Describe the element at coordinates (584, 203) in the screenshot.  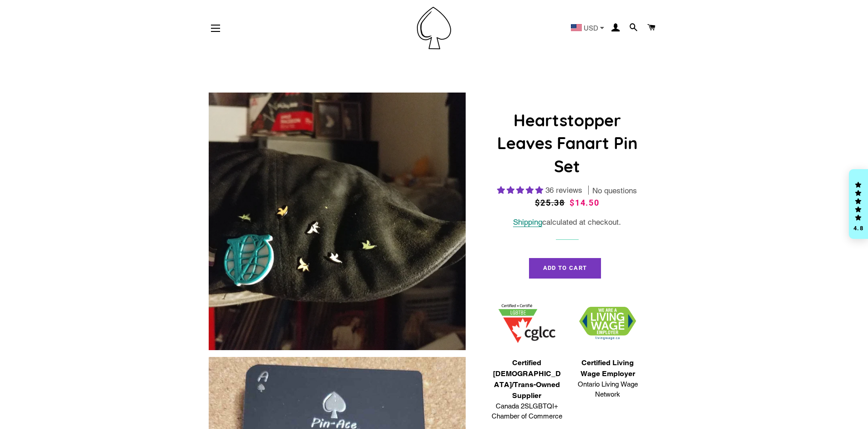
I see `span: $14.50` at that location.